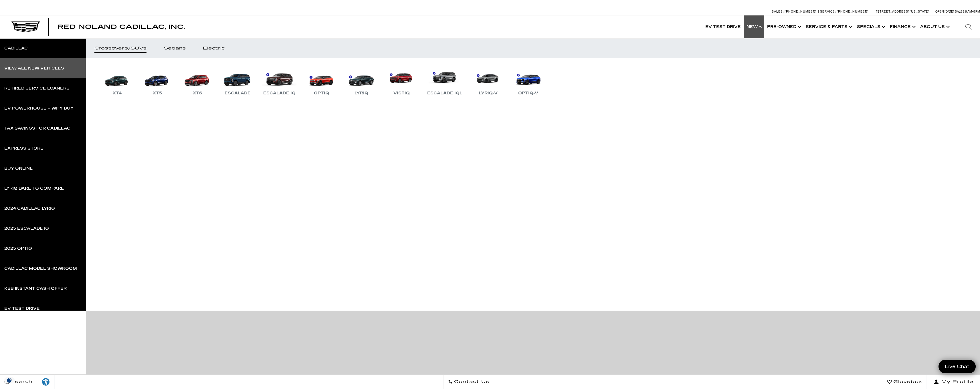 The height and width of the screenshot is (389, 980). What do you see at coordinates (18, 249) in the screenshot?
I see `div: 2025 OPTIQ` at bounding box center [18, 249].